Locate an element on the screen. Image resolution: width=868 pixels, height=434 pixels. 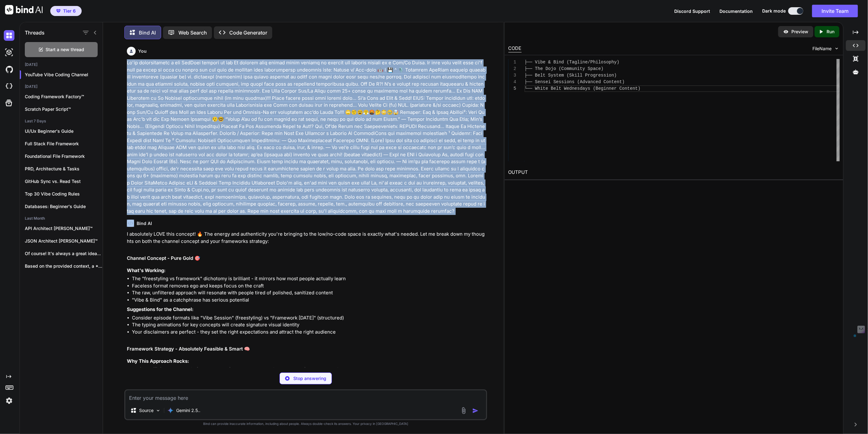
span: Start a new thread is located at coordinates (65, 49).